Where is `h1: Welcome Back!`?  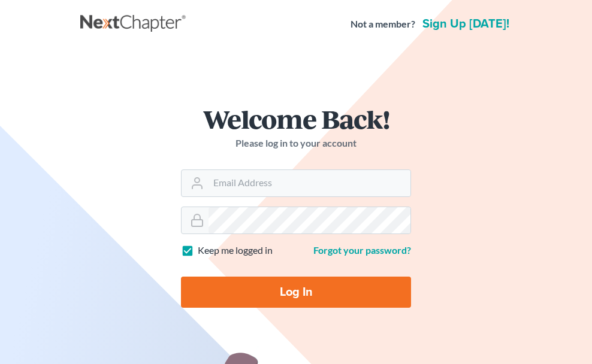
h1: Welcome Back! is located at coordinates (296, 119).